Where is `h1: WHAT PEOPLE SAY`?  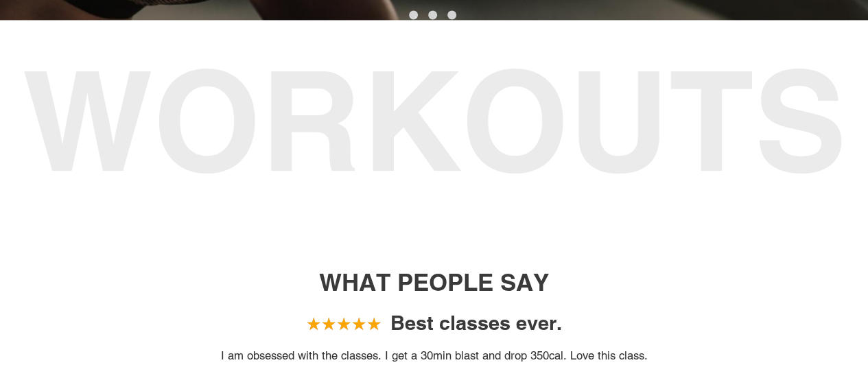 h1: WHAT PEOPLE SAY is located at coordinates (434, 282).